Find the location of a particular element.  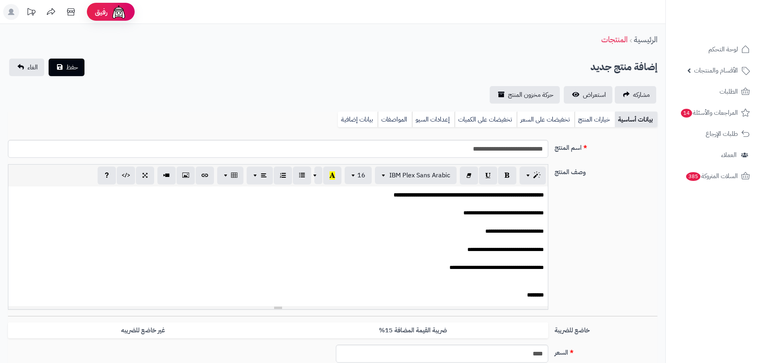

a: تحديثات المنصة is located at coordinates (31, 13).